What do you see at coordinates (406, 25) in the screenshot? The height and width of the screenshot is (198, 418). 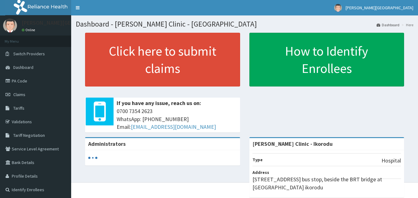 I see `li: Here` at bounding box center [406, 25].